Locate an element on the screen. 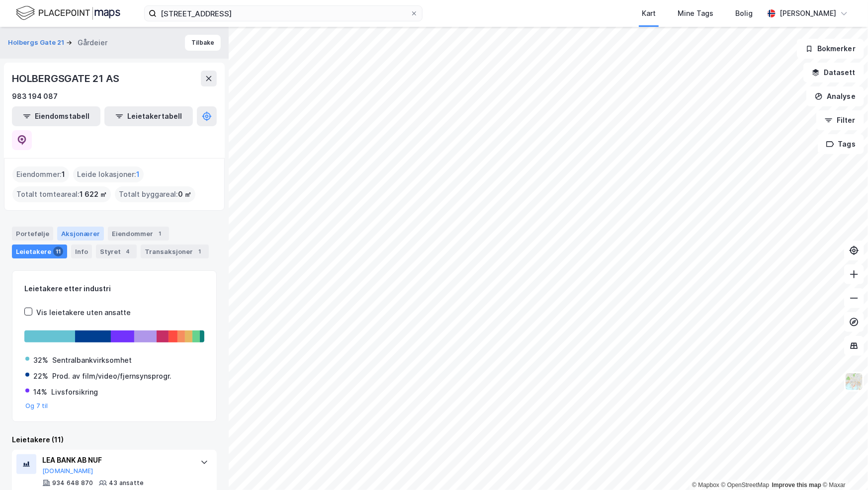 The height and width of the screenshot is (490, 868). div: Transaksjoner is located at coordinates (174, 252).